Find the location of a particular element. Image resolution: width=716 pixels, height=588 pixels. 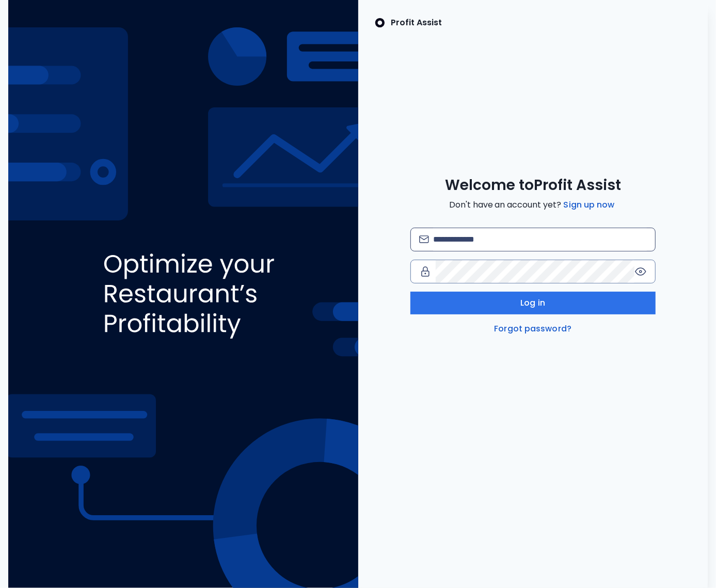

button: Log in is located at coordinates (532, 303).